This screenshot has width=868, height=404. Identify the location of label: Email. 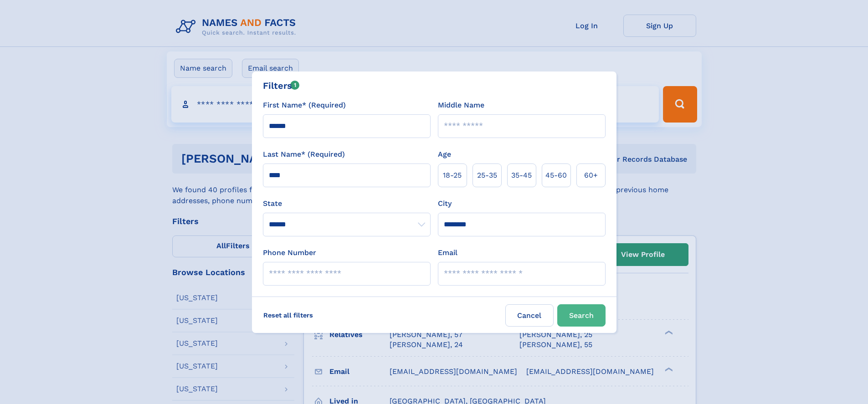
(448, 253).